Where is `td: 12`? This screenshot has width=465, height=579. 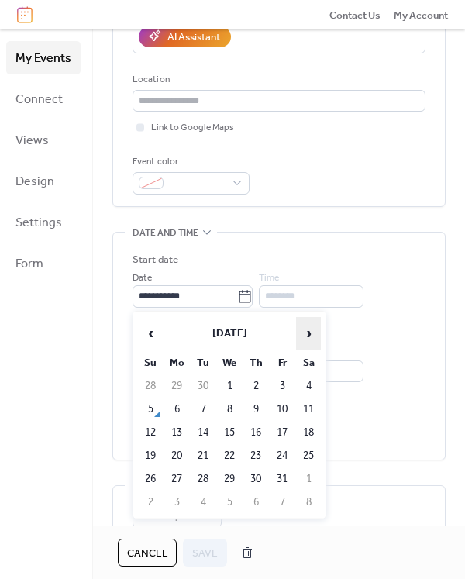
td: 12 is located at coordinates (150, 433).